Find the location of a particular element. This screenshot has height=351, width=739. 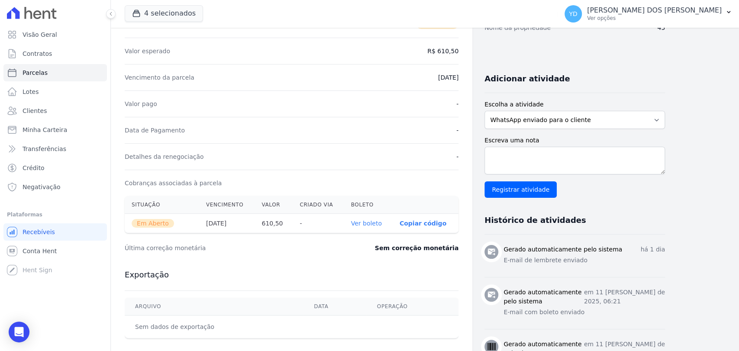

th: Operação is located at coordinates (413, 307).